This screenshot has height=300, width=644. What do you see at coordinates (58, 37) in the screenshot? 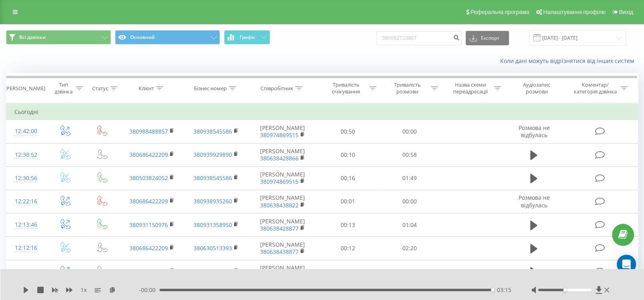
I see `button: Всі дзвінки` at bounding box center [58, 37].